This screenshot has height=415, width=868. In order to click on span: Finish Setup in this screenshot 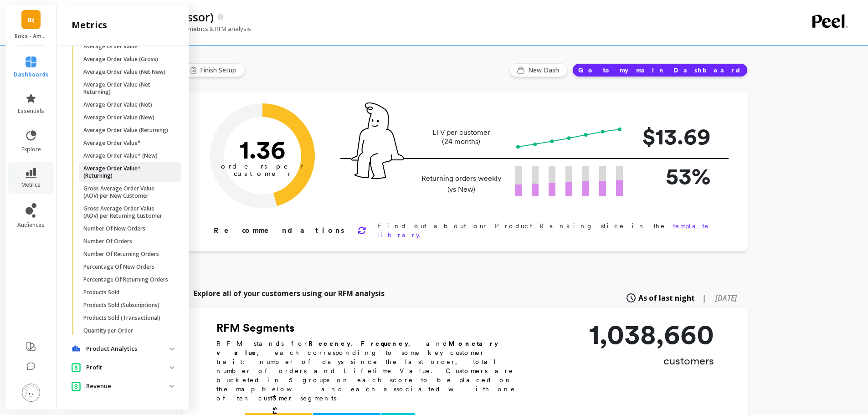, I will do `click(219, 70)`.